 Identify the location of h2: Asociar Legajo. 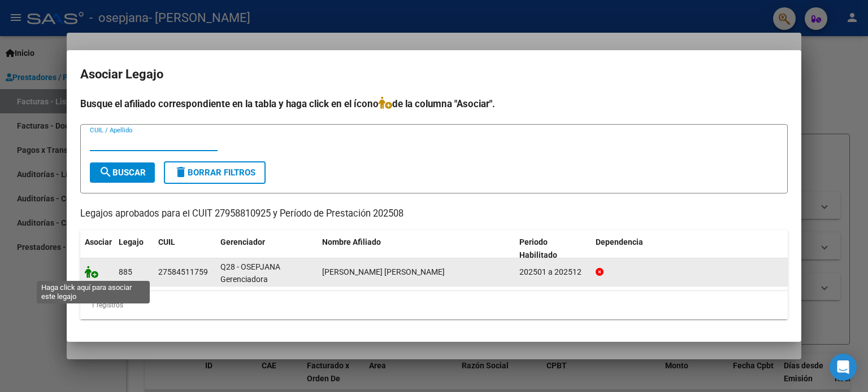
(434, 75).